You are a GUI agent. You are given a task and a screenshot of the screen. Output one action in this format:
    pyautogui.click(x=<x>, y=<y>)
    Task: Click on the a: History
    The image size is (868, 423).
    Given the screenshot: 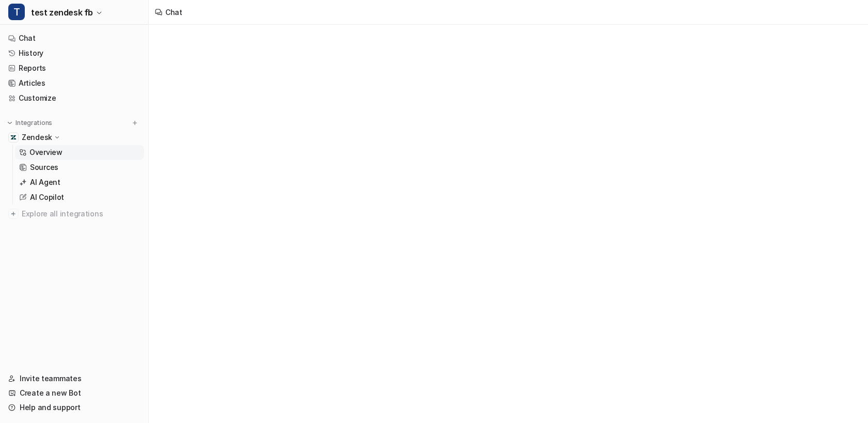 What is the action you would take?
    pyautogui.click(x=74, y=53)
    